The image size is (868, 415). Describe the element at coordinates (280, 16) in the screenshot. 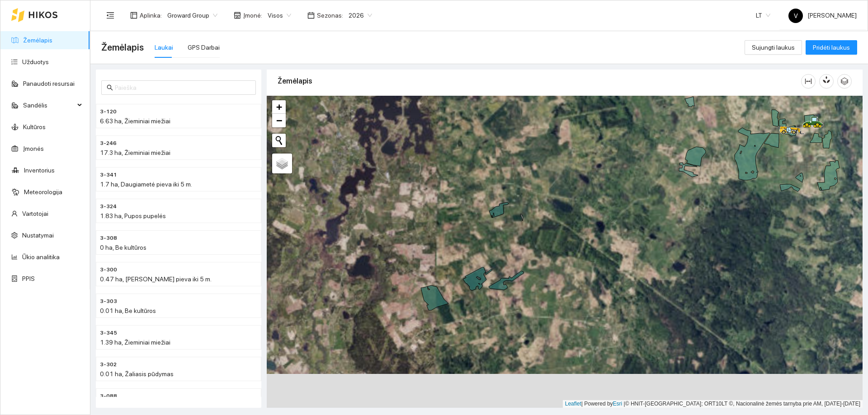

I see `span: Visos` at that location.